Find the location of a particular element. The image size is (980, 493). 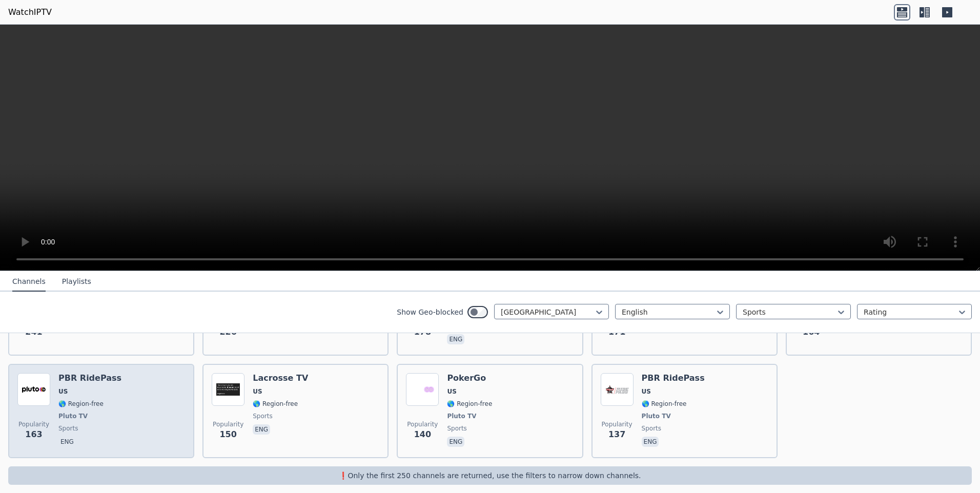

p: ❗️Only the first 250 channels are returned, use the filters to narrow down channels. is located at coordinates (490, 476).